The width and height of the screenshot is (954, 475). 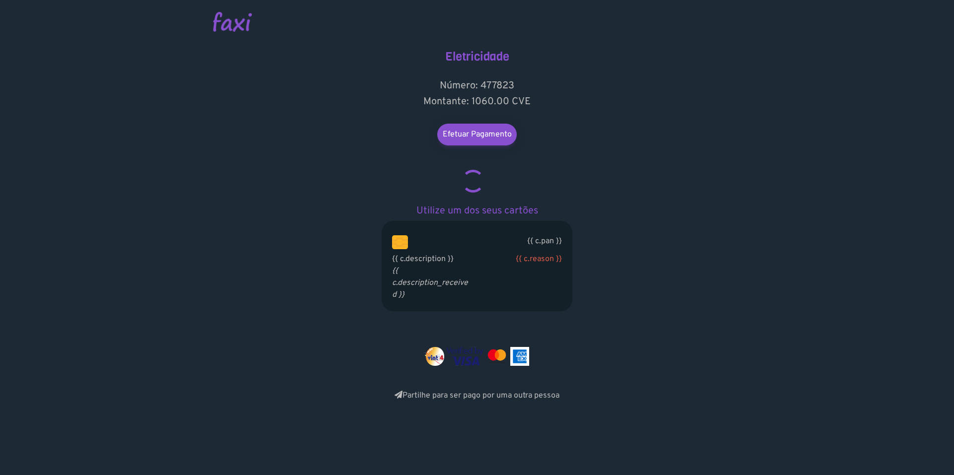 What do you see at coordinates (435, 357) in the screenshot?
I see `img: vinti4` at bounding box center [435, 357].